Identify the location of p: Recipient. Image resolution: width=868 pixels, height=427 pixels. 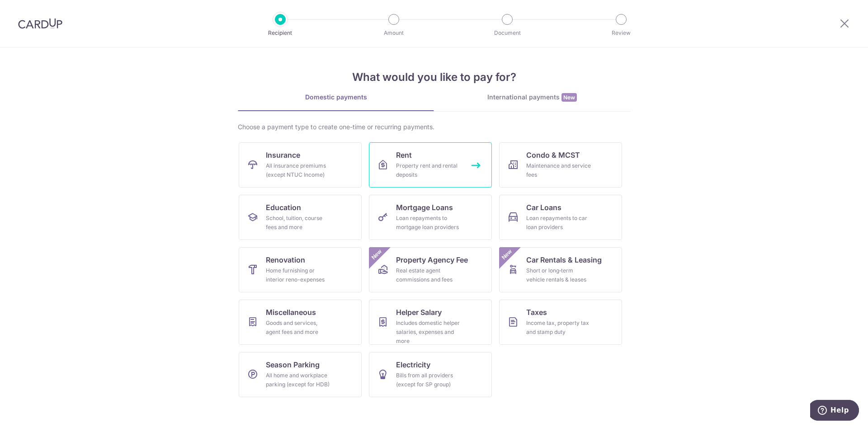
(280, 33).